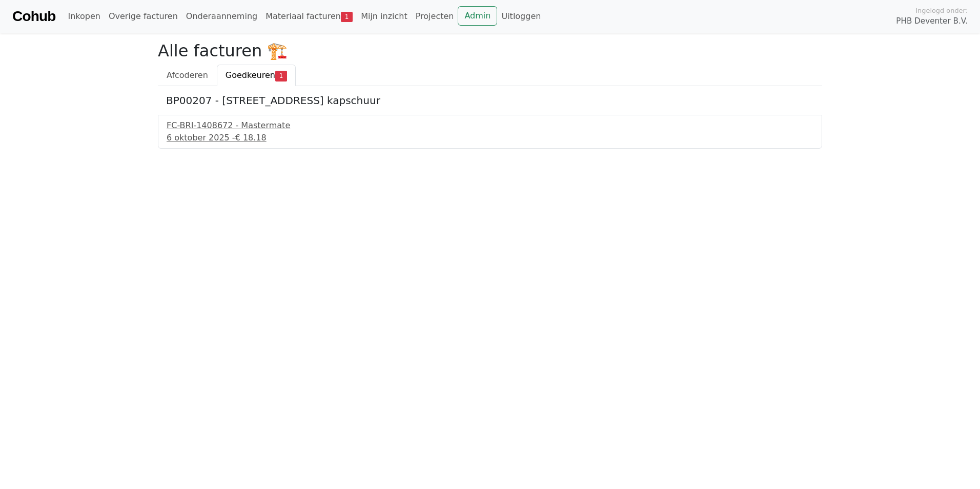 The image size is (980, 489). I want to click on a: Projecten, so click(435, 16).